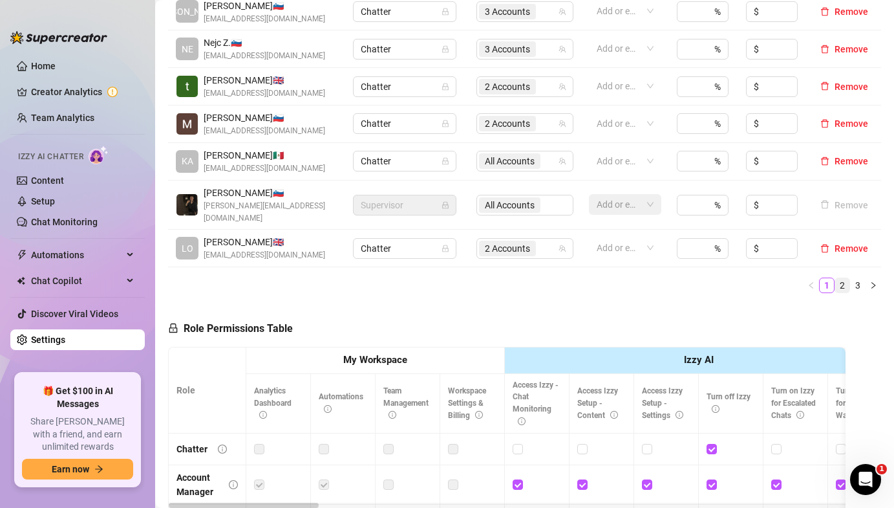 This screenshot has width=894, height=508. What do you see at coordinates (47, 180) in the screenshot?
I see `a: Content` at bounding box center [47, 180].